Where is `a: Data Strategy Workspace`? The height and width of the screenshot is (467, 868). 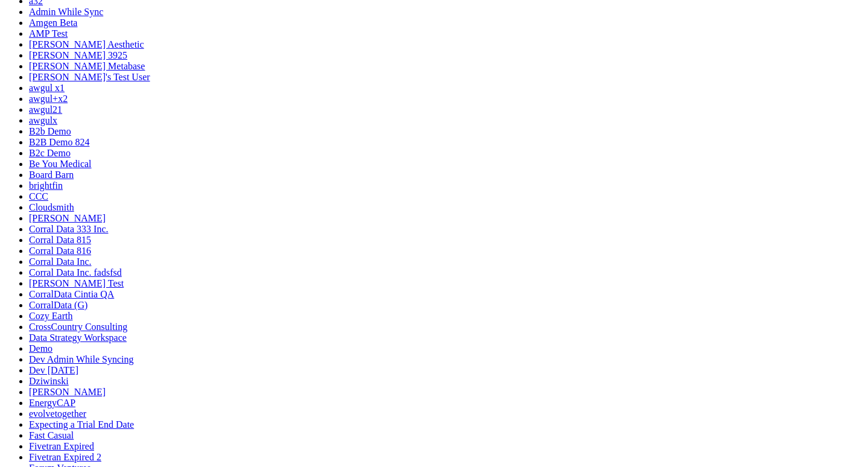 a: Data Strategy Workspace is located at coordinates (78, 337).